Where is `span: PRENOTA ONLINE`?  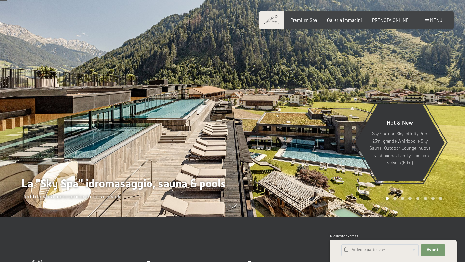 span: PRENOTA ONLINE is located at coordinates (390, 20).